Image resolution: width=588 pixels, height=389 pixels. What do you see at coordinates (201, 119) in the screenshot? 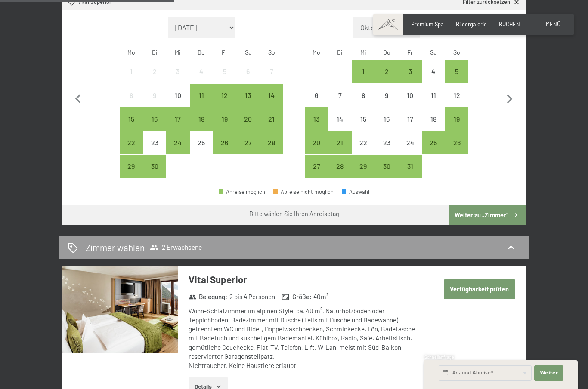
I see `div: Thu Sep 18 2025` at bounding box center [201, 119].